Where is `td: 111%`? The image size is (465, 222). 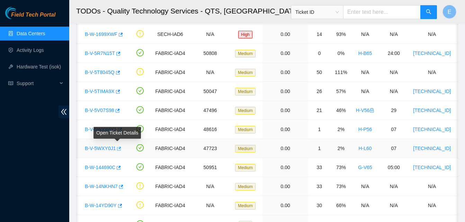 td: 111% is located at coordinates (341, 72).